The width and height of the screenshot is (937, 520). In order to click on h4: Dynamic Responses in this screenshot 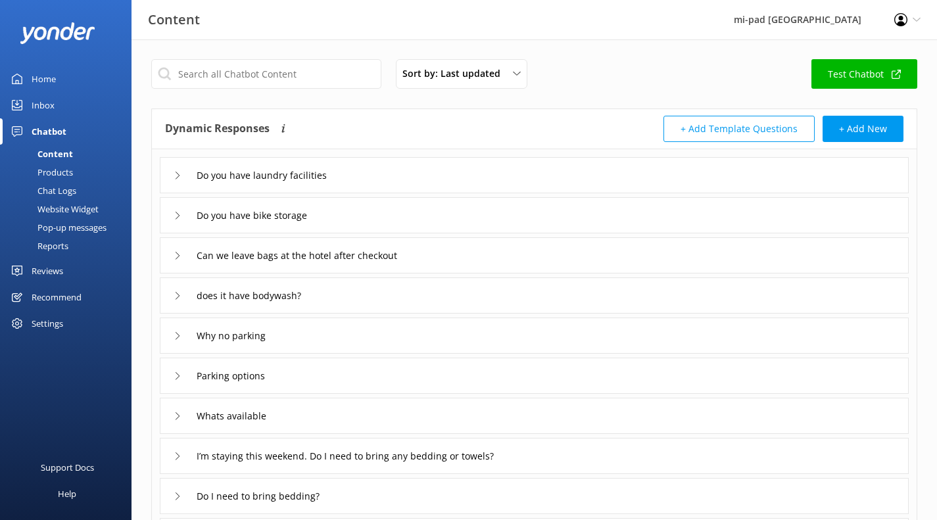, I will do `click(217, 129)`.